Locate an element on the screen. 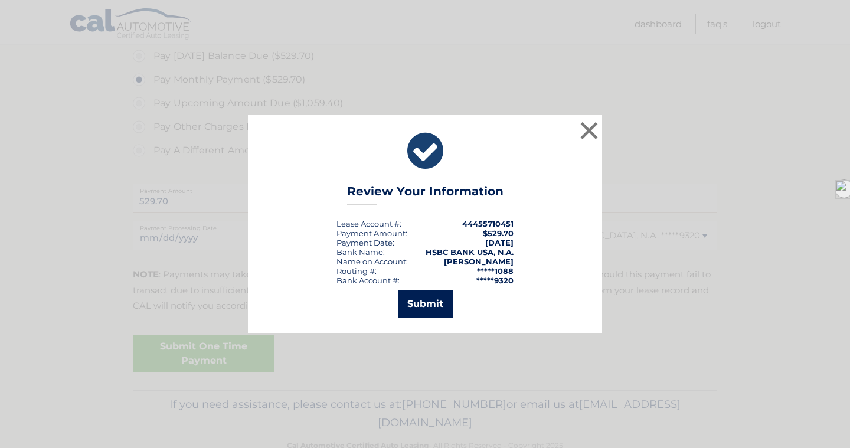 This screenshot has height=448, width=850. div: Name on Account: is located at coordinates (372, 261).